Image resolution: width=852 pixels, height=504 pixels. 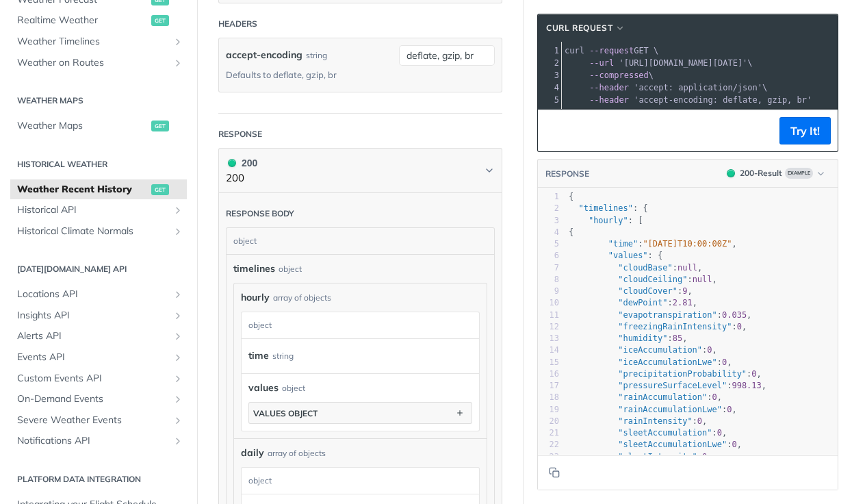 I want to click on span: timelines, so click(x=254, y=268).